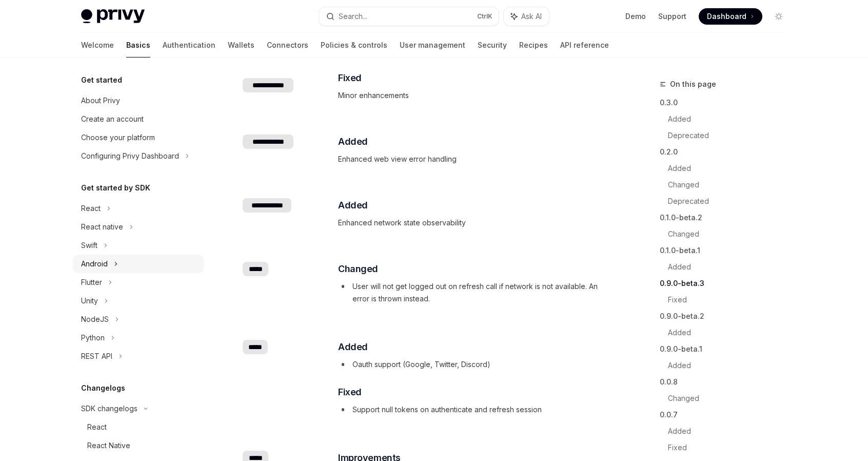  Describe the element at coordinates (475, 95) in the screenshot. I see `span: Minor enhancements` at that location.